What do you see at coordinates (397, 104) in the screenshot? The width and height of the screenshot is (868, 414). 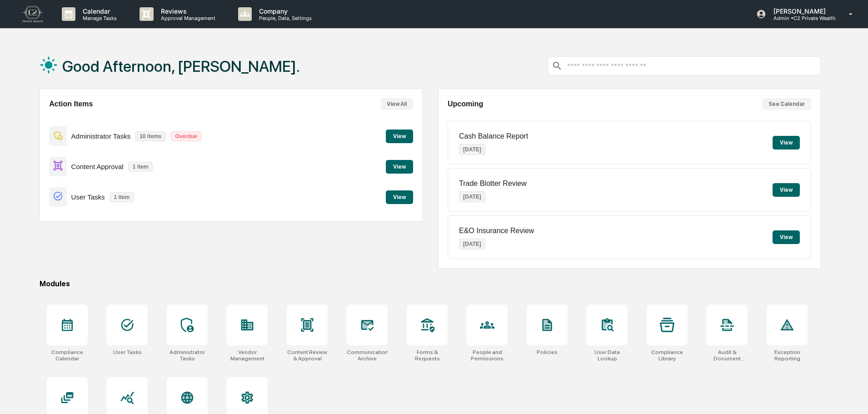 I see `a: View All` at bounding box center [397, 104].